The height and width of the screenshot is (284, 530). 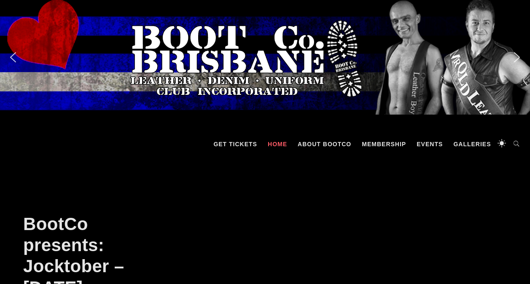 I want to click on a: Events, so click(x=430, y=144).